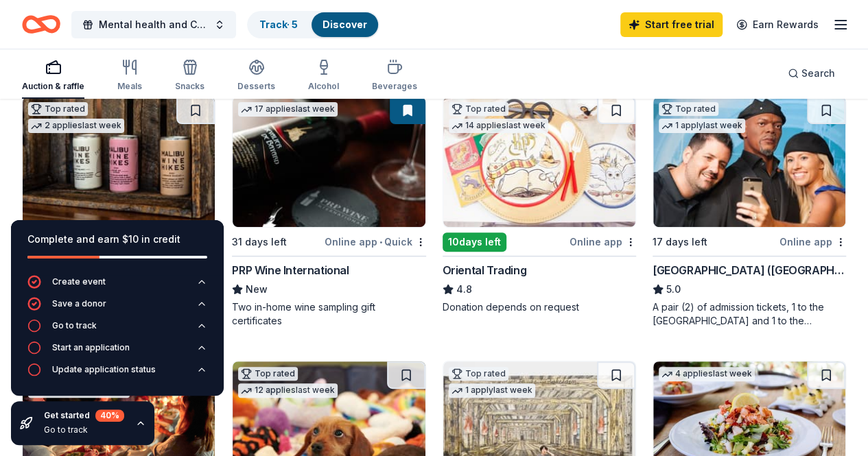  Describe the element at coordinates (484, 270) in the screenshot. I see `div: Oriental Trading` at that location.